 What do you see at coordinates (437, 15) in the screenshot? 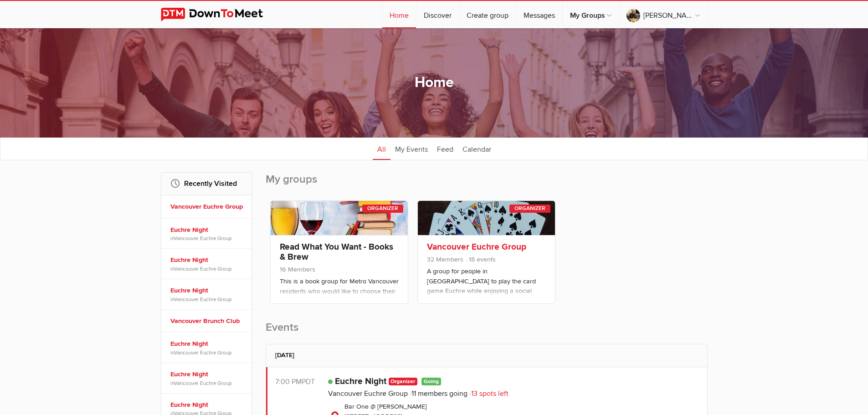
I see `a: Discover` at bounding box center [437, 15].